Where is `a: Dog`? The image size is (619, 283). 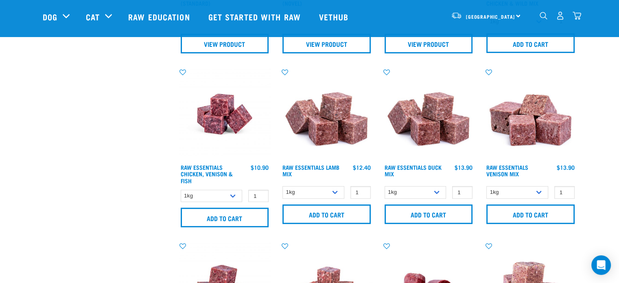 a: Dog is located at coordinates (50, 17).